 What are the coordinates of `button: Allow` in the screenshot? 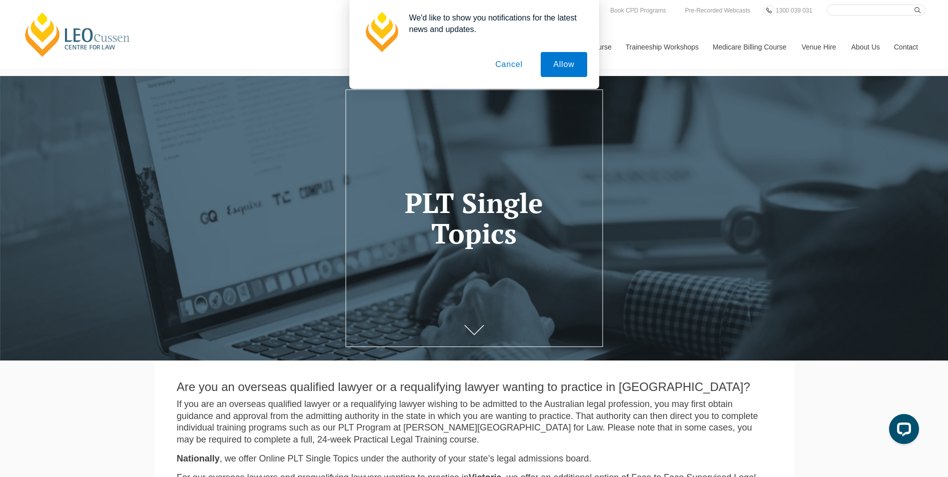 It's located at (564, 64).